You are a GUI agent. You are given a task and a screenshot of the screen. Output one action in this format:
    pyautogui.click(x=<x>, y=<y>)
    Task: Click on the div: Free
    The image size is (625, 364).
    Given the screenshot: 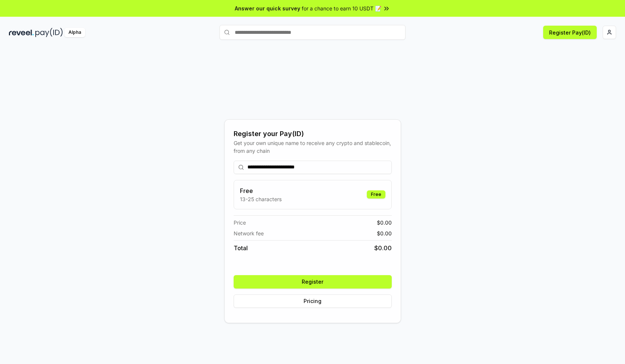 What is the action you would take?
    pyautogui.click(x=376, y=194)
    